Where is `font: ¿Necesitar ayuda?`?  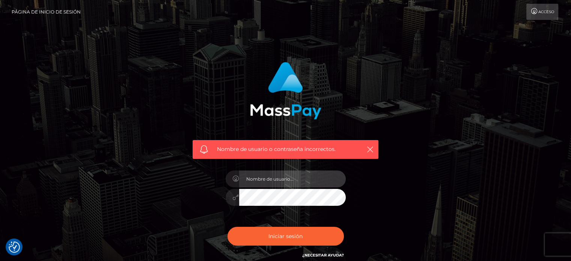
font: ¿Necesitar ayuda? is located at coordinates (323, 255).